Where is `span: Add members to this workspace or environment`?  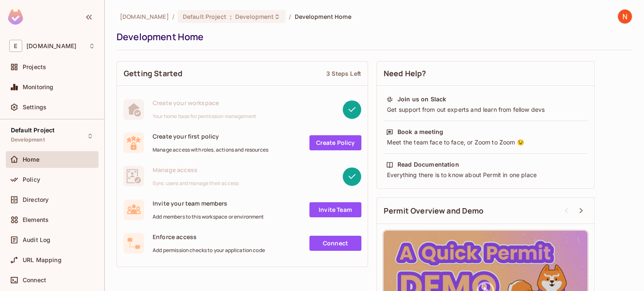 span: Add members to this workspace or environment is located at coordinates (208, 217).